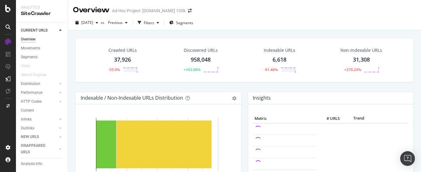 Image resolution: width=421 pixels, height=172 pixels. What do you see at coordinates (32, 93) in the screenshot?
I see `div: Performance` at bounding box center [32, 93].